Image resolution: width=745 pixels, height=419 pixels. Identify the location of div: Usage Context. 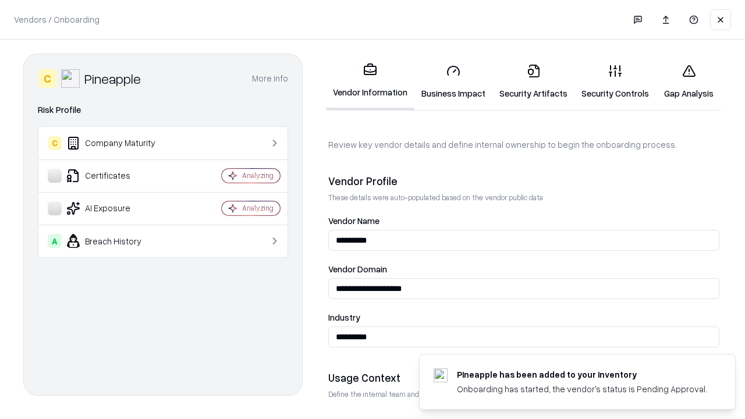
(524, 378).